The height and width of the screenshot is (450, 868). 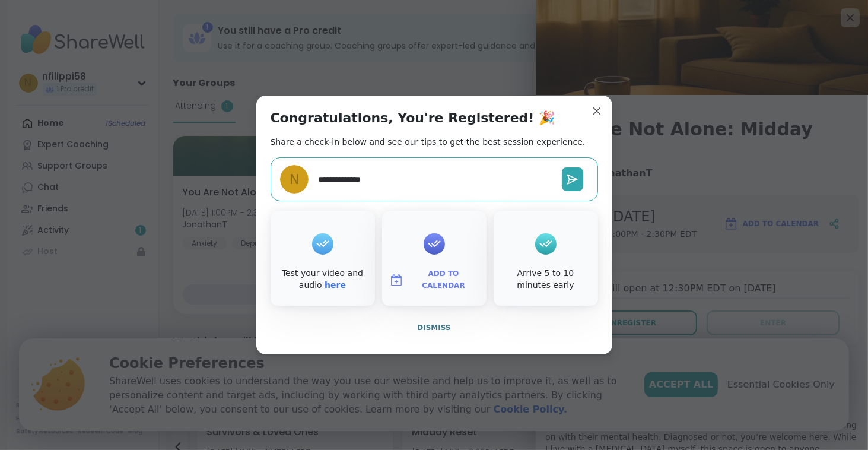 What do you see at coordinates (434, 327) in the screenshot?
I see `button: Dismiss` at bounding box center [434, 327].